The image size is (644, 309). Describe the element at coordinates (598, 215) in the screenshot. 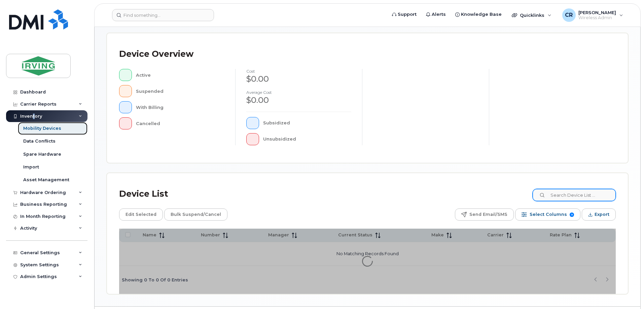

I see `button: Export` at that location.